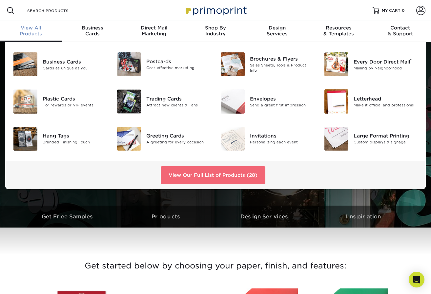 This screenshot has height=294, width=431. Describe the element at coordinates (282, 105) in the screenshot. I see `div: Send a great first impression` at that location.